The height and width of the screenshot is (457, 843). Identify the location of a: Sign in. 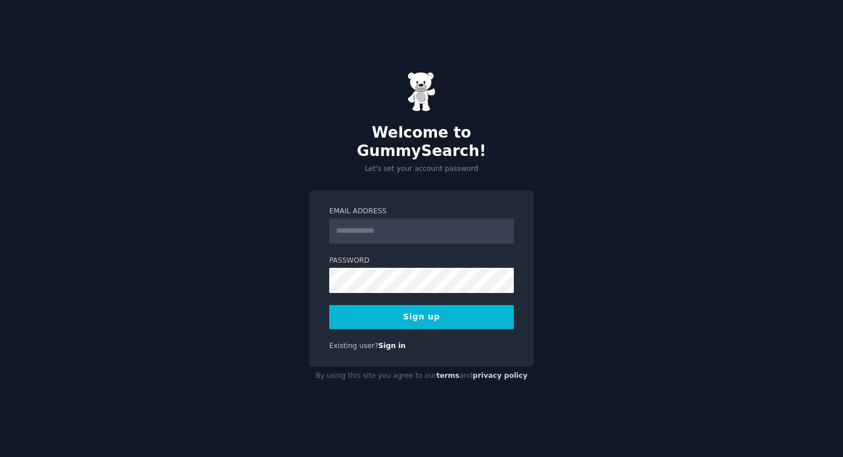
(392, 346).